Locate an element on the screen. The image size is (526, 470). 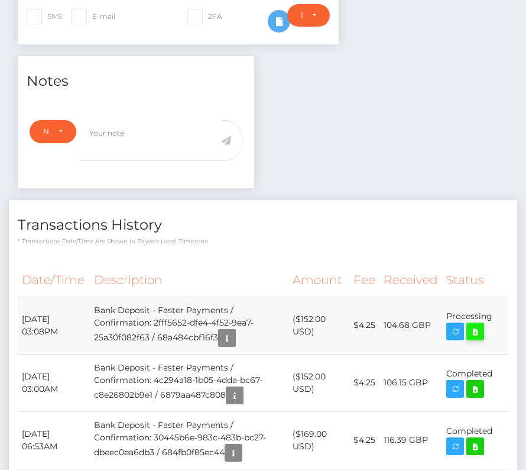
th: Received is located at coordinates (411, 280).